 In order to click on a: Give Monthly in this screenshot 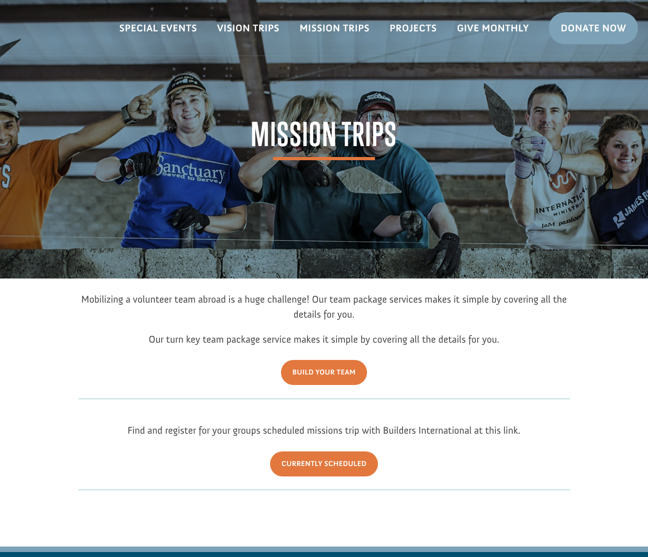, I will do `click(493, 28)`.